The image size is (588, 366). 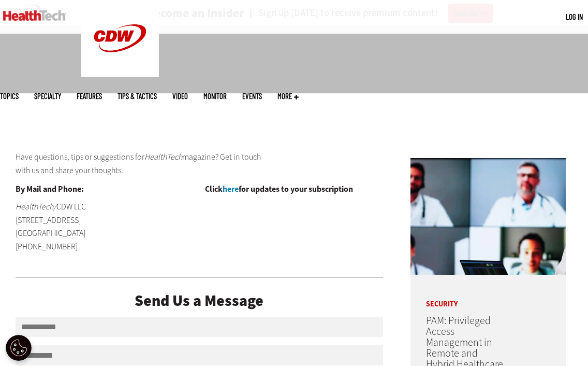 What do you see at coordinates (488, 216) in the screenshot?
I see `img: remote call with care team` at bounding box center [488, 216].